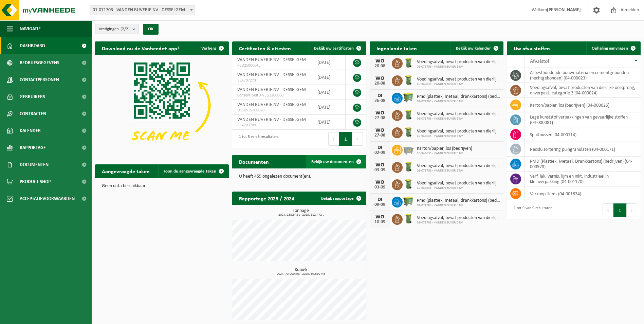 The height and width of the screenshot is (324, 644). What do you see at coordinates (582, 134) in the screenshot?
I see `td: spuitbussen (04-000114)` at bounding box center [582, 134].